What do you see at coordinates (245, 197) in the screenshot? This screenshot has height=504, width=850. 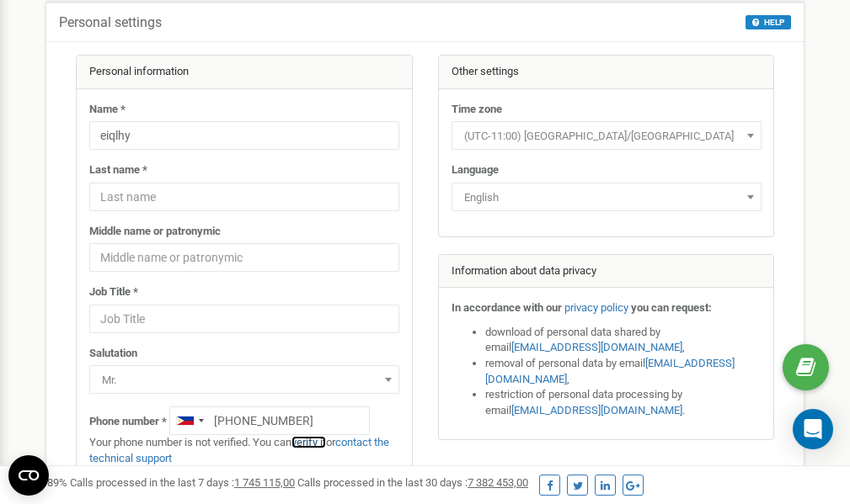 I see `input: Last name` at bounding box center [245, 197].